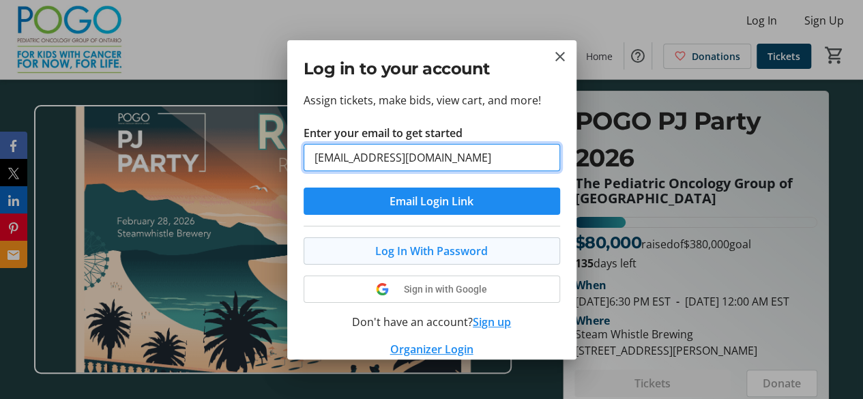  Describe the element at coordinates (432, 100) in the screenshot. I see `p: Assign tickets, make bids, view cart, and more!` at that location.